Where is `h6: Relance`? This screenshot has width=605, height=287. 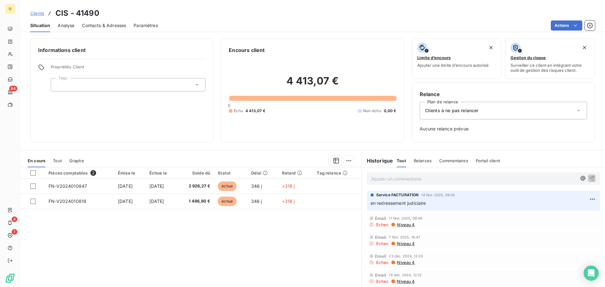
h6: Relance is located at coordinates (503, 94).